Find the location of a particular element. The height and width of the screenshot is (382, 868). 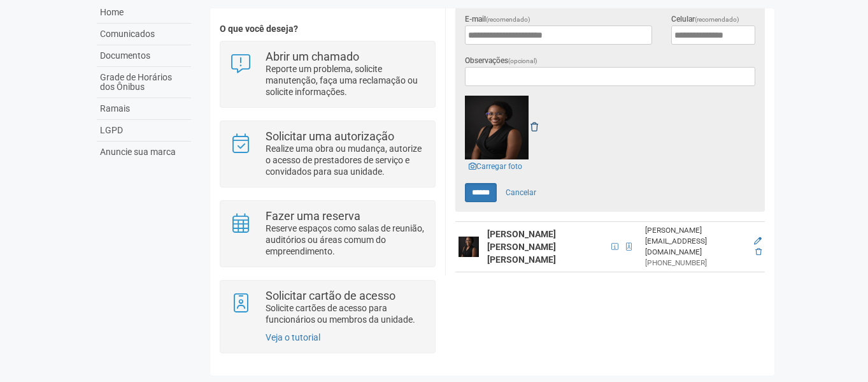

a: Home is located at coordinates (144, 13).